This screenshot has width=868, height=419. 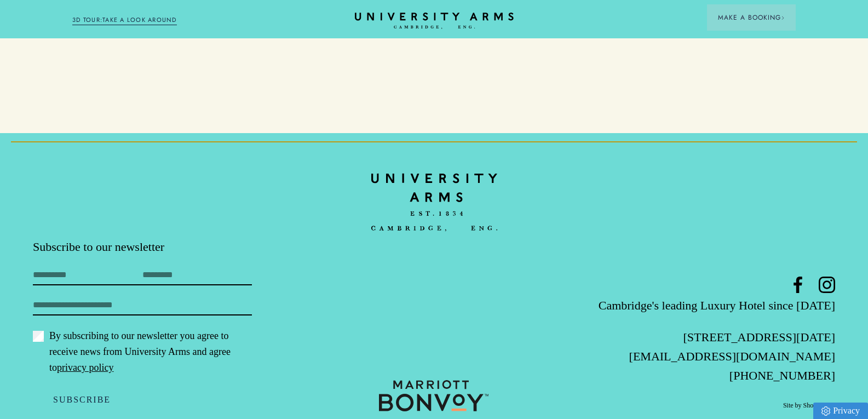 What do you see at coordinates (827, 285) in the screenshot?
I see `a: Instagram` at bounding box center [827, 285].